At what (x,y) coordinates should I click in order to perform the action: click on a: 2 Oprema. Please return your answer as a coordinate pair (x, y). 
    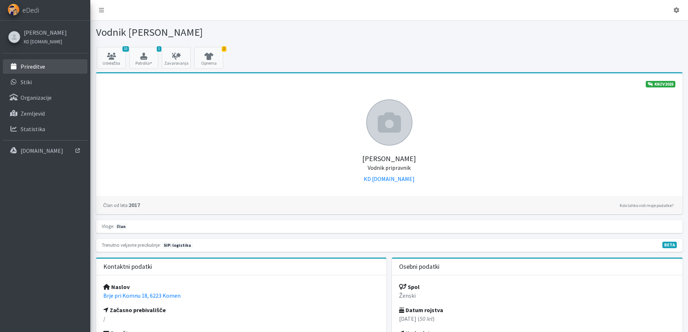
    Looking at the image, I should click on (209, 58).